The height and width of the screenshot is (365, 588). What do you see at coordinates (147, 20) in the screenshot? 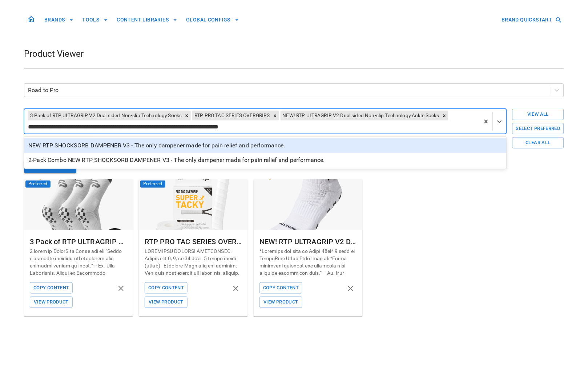
I see `button: CONTENT LIBRARIES` at bounding box center [147, 20].